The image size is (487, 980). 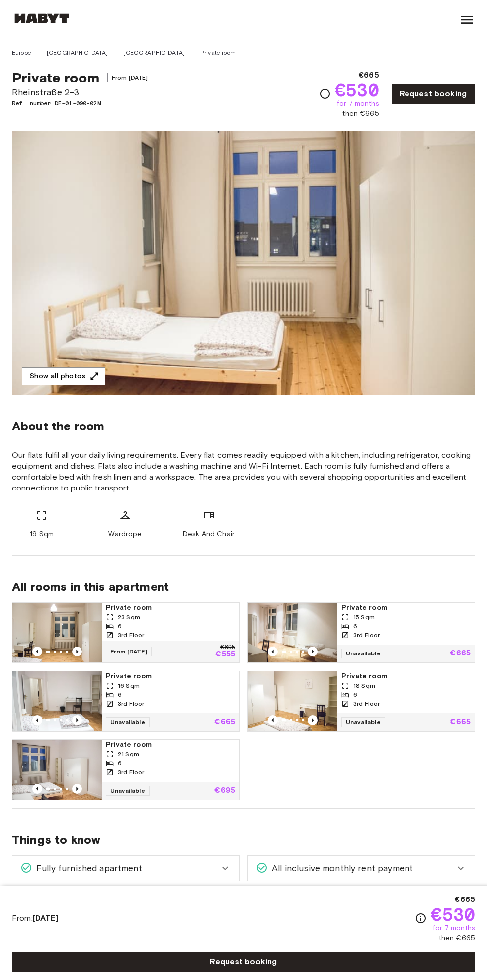 I want to click on span: Rheinstraße 2-3, so click(x=82, y=92).